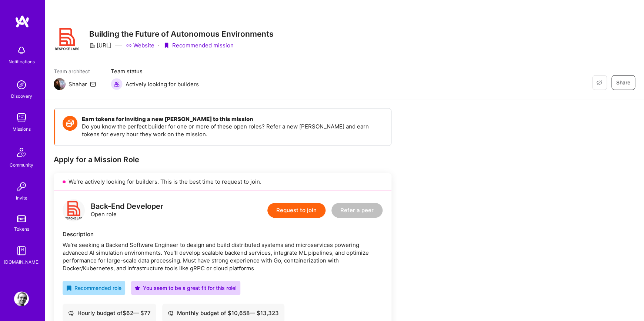 Image resolution: width=644 pixels, height=321 pixels. Describe the element at coordinates (22, 51) in the screenshot. I see `img: bell` at that location.